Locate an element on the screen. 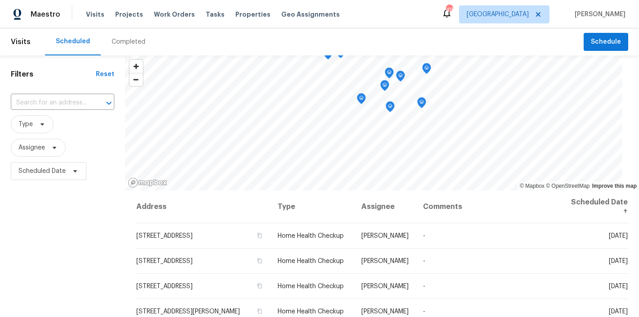 The height and width of the screenshot is (317, 639). canvas: Map is located at coordinates (373, 123).